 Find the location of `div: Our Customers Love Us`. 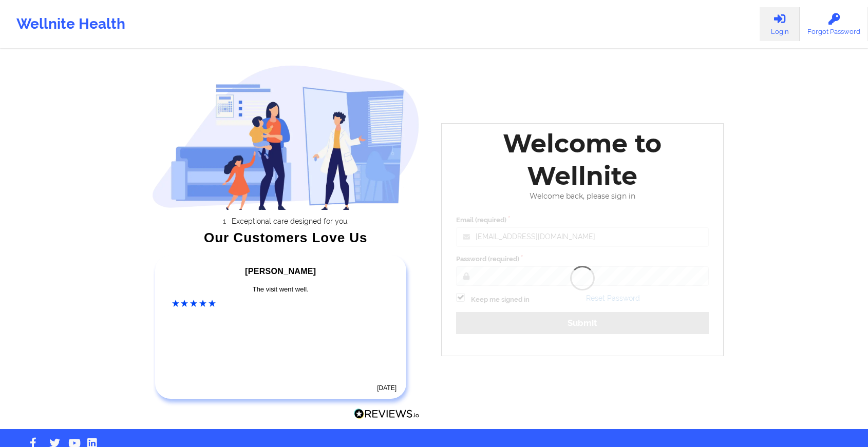

div: Our Customers Love Us is located at coordinates (286, 238).